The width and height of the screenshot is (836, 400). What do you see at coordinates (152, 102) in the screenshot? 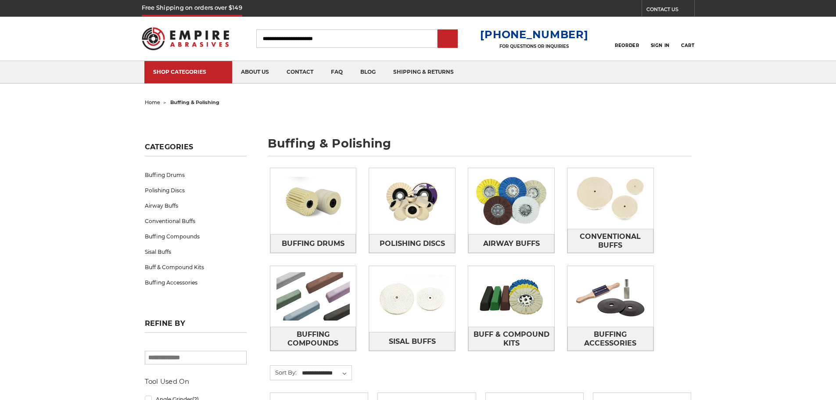
I see `span: home` at bounding box center [152, 102].